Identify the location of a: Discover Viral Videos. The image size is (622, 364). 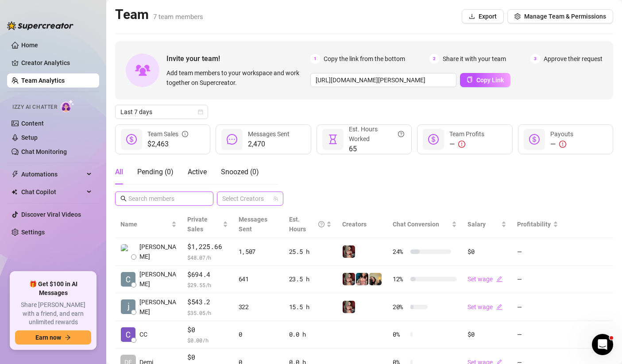
(51, 215).